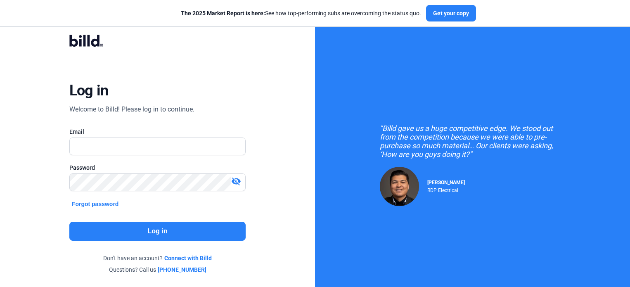  What do you see at coordinates (157, 132) in the screenshot?
I see `div: Email` at bounding box center [157, 132].